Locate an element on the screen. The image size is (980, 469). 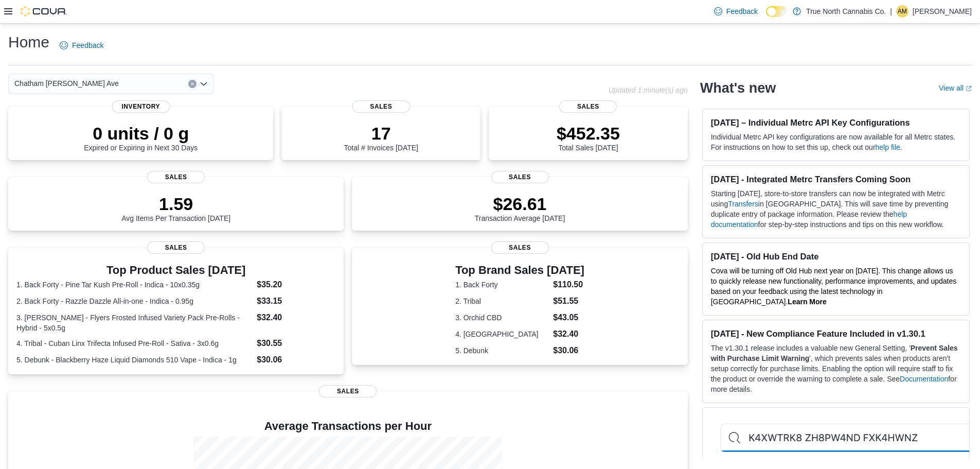
a: help documentation is located at coordinates (809, 219).